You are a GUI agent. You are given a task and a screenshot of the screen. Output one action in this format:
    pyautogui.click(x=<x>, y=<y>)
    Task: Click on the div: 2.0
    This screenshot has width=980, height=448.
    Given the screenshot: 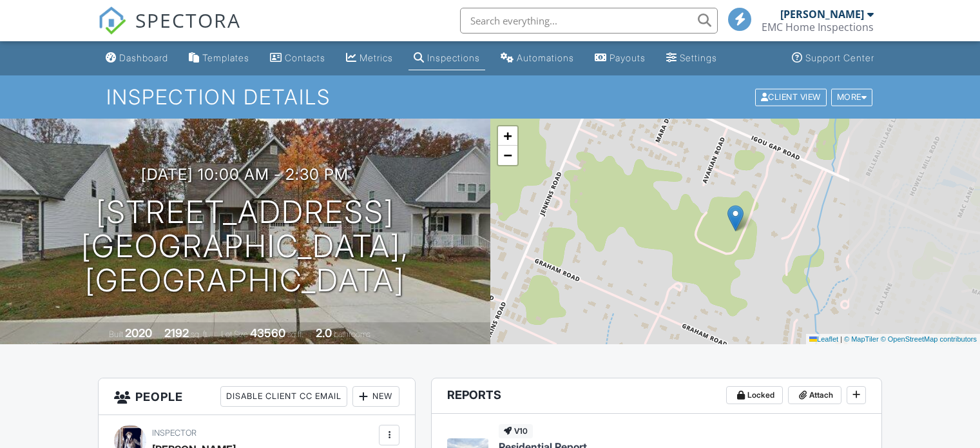 What is the action you would take?
    pyautogui.click(x=323, y=332)
    